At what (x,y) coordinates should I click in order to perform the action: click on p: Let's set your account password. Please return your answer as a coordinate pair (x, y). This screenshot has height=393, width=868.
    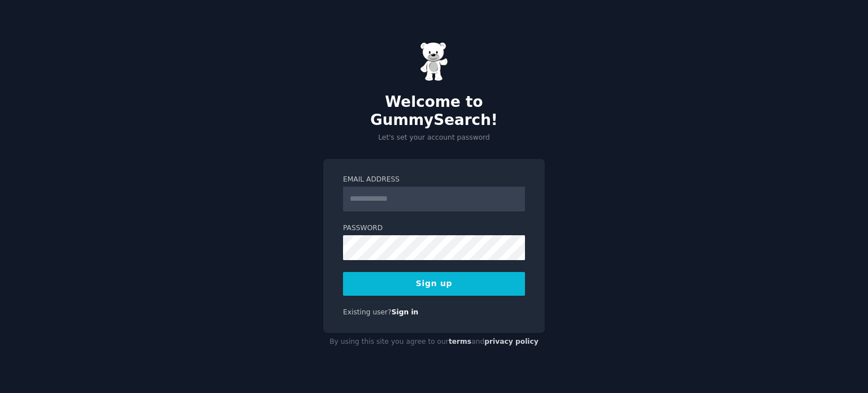
    Looking at the image, I should click on (434, 138).